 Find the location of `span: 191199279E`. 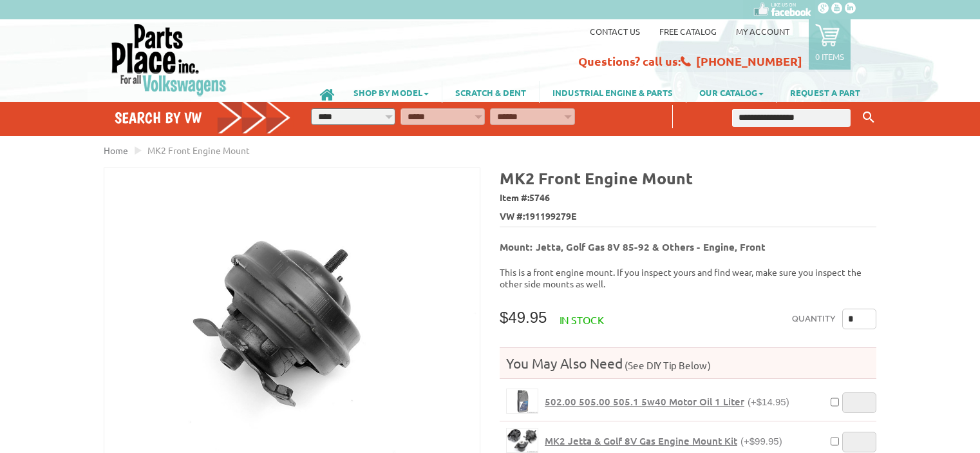

span: 191199279E is located at coordinates (550, 216).